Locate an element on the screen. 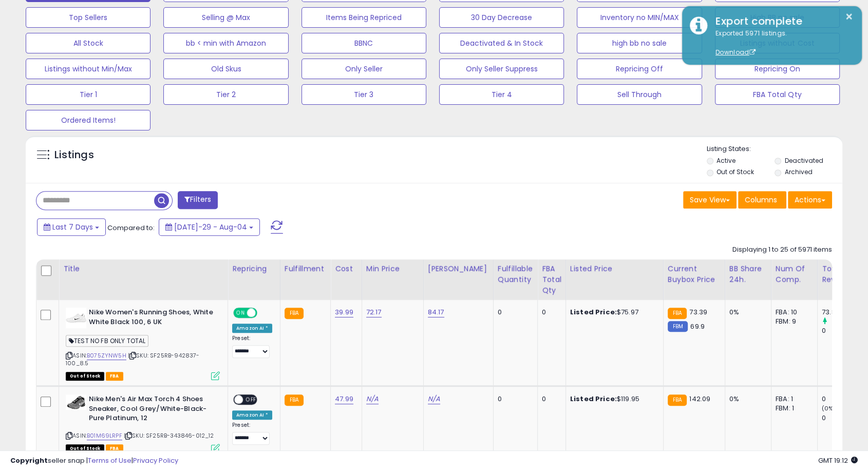  span: 73.39 is located at coordinates (698, 312).